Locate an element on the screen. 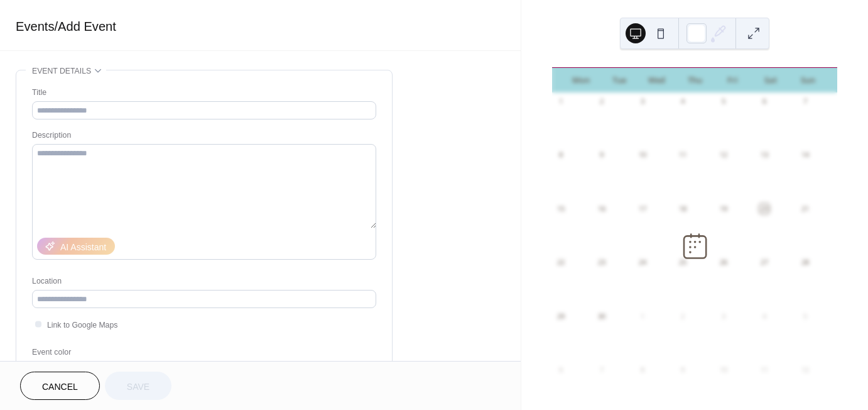 Image resolution: width=868 pixels, height=410 pixels. div: 27 is located at coordinates (764, 262).